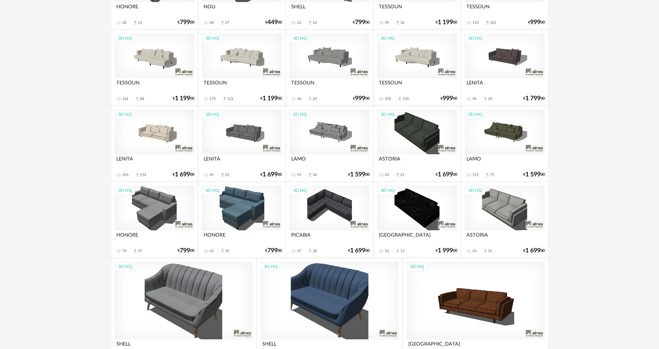 The image size is (659, 349). I want to click on div: 101, so click(493, 23).